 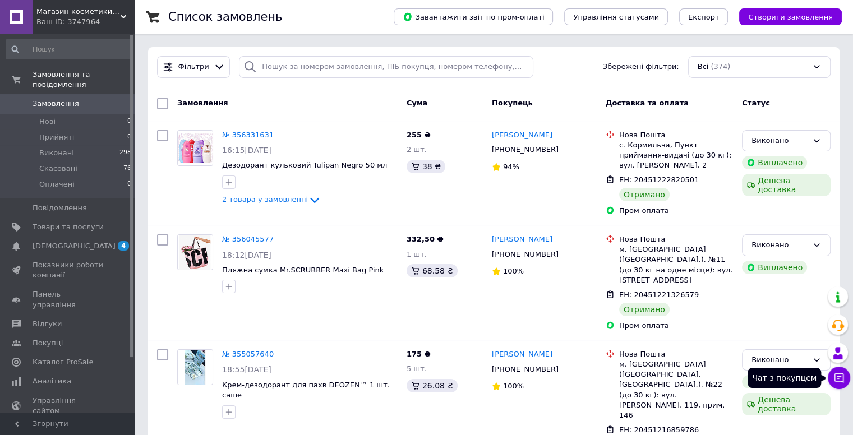 I want to click on span: Покупці, so click(x=48, y=343).